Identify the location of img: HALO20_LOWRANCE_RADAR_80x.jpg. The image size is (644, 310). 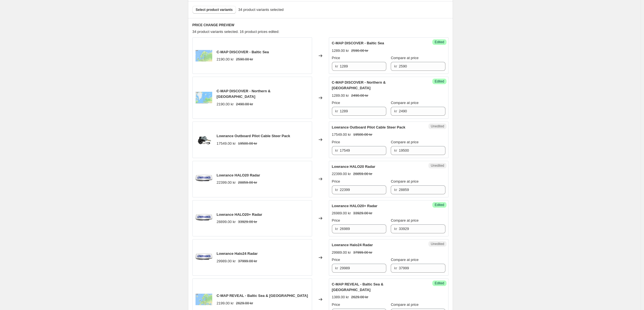
(204, 179).